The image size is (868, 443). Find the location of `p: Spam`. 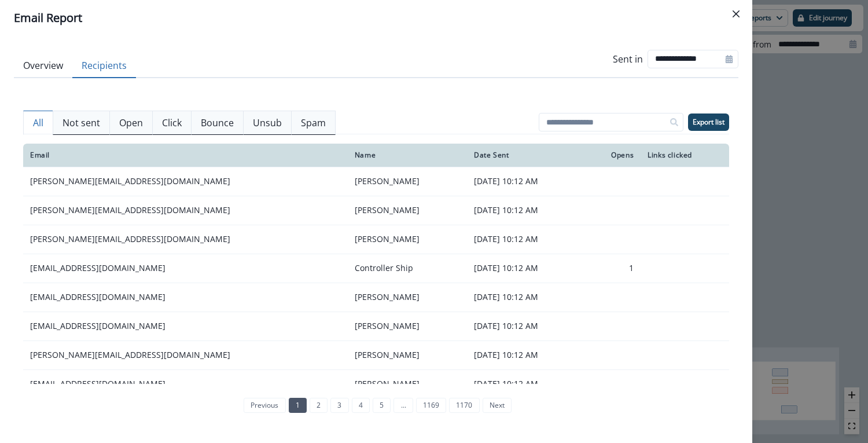

p: Spam is located at coordinates (313, 123).